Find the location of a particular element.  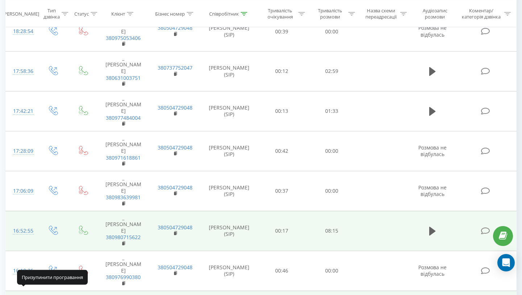

div: Тривалість розмови is located at coordinates (330, 14).